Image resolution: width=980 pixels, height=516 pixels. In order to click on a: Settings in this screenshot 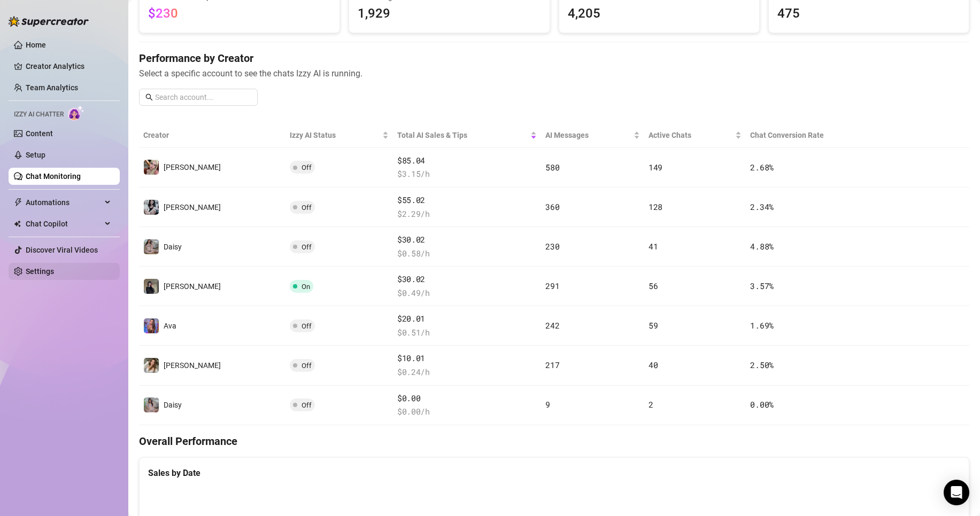, I will do `click(40, 272)`.